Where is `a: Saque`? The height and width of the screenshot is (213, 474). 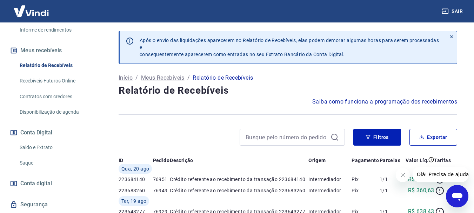 a: Saque is located at coordinates (56, 163).